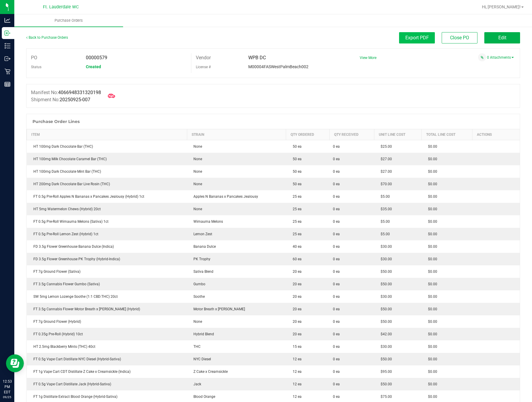  Describe the element at coordinates (385, 334) in the screenshot. I see `span: $42.00` at that location.